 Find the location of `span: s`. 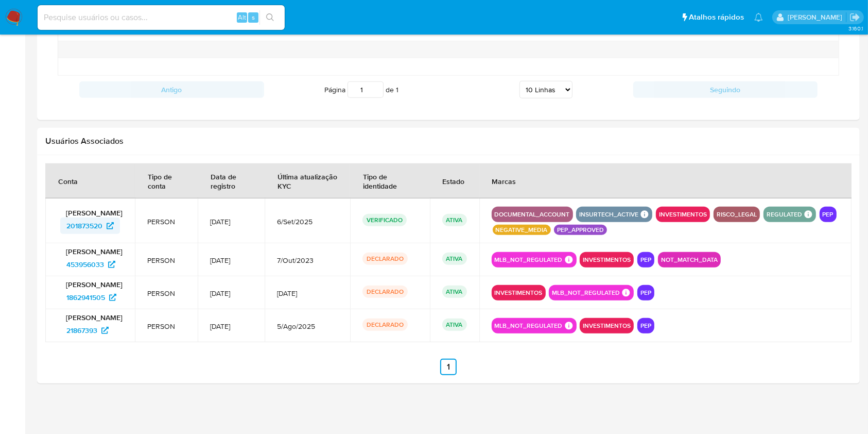

span: s is located at coordinates (253, 17).